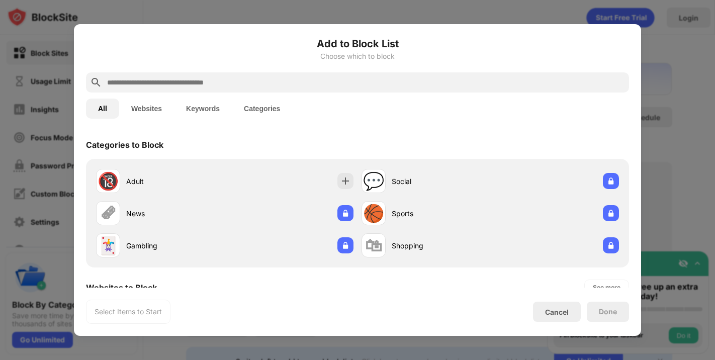  I want to click on img: search.svg, so click(96, 82).